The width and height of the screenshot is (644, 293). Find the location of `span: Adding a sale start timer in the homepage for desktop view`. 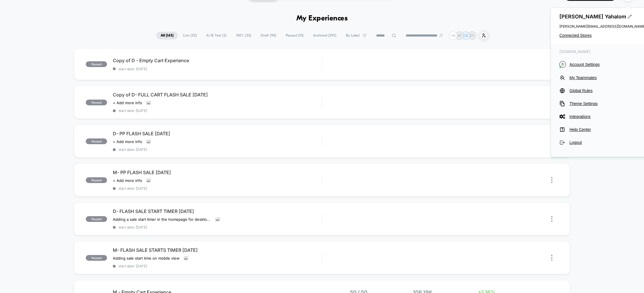

span: Adding a sale start timer in the homepage for desktop view is located at coordinates (162, 220).